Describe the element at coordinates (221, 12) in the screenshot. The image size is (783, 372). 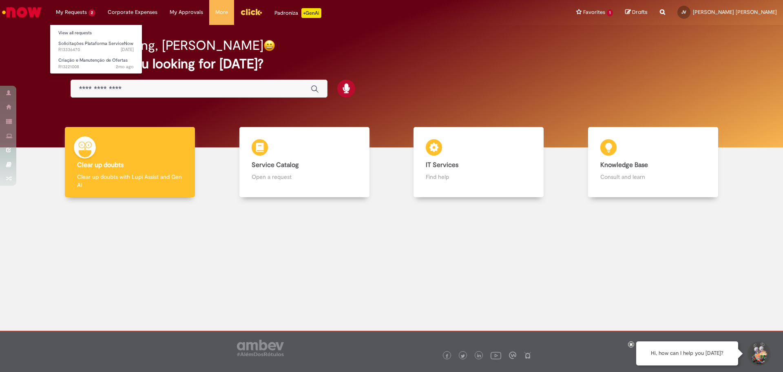
I see `span: More` at that location.